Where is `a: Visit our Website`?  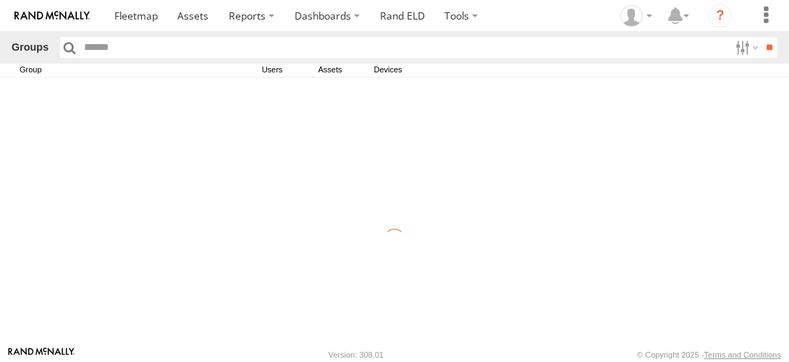
a: Visit our Website is located at coordinates (41, 355).